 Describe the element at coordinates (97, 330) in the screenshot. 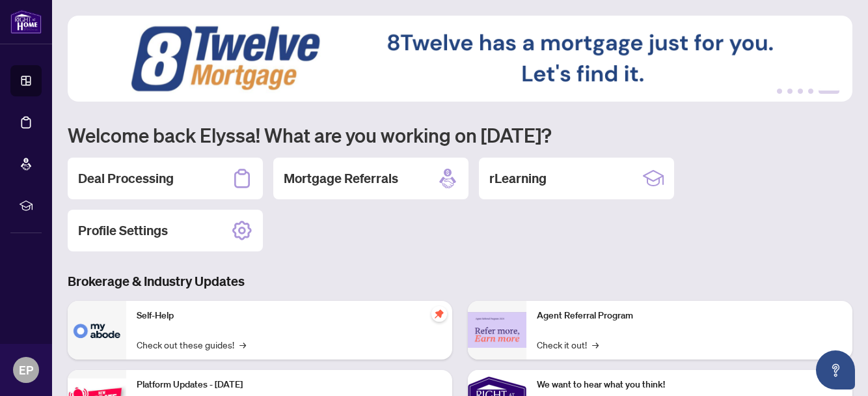

I see `img: Self-Help` at that location.